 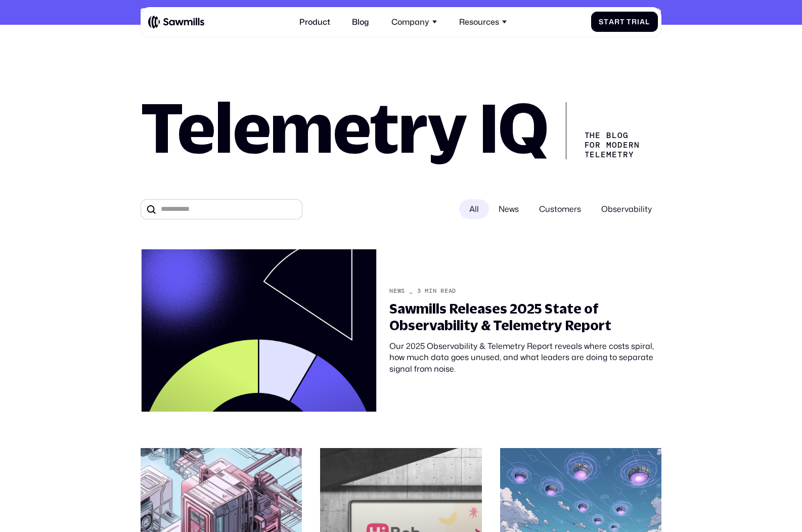 I want to click on div: The Blog for Modern telemetry, so click(x=606, y=130).